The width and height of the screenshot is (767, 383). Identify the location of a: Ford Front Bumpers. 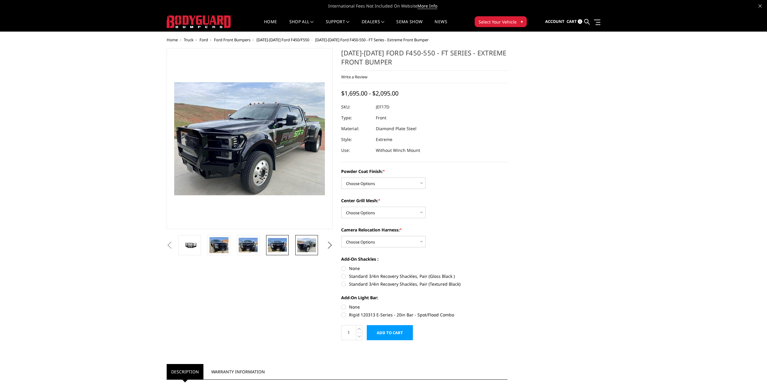
(232, 40).